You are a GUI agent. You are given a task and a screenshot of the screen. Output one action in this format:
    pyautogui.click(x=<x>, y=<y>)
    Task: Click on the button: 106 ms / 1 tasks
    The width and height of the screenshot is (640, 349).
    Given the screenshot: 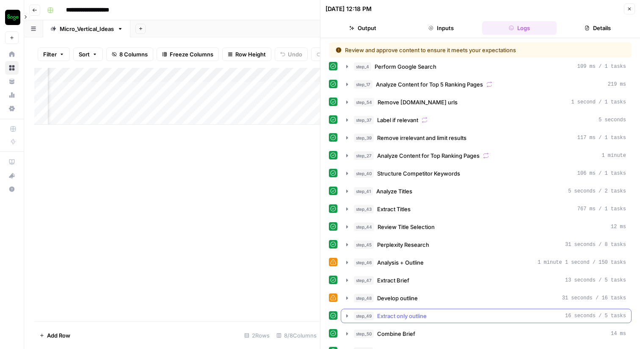 What is the action you would take?
    pyautogui.click(x=486, y=173)
    